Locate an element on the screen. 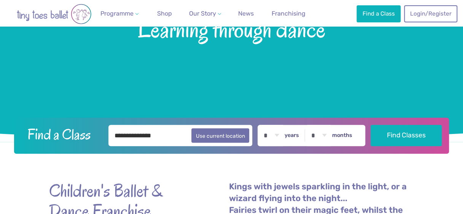 This screenshot has width=463, height=214. span: Our Story is located at coordinates (202, 13).